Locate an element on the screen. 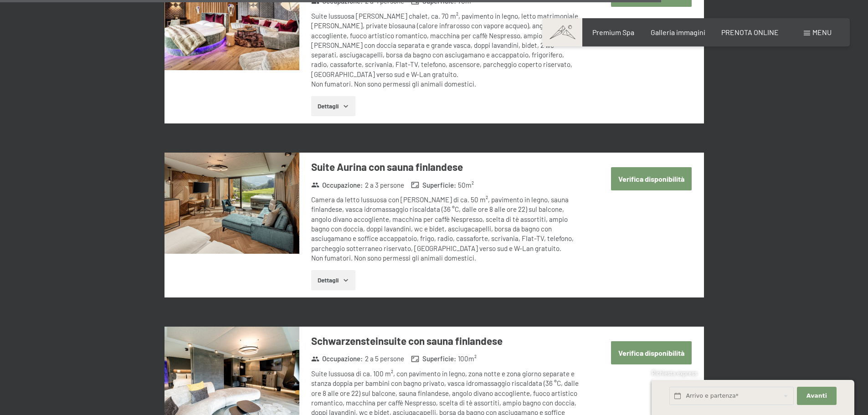 The width and height of the screenshot is (868, 415). span: Richiesta express is located at coordinates (674, 373).